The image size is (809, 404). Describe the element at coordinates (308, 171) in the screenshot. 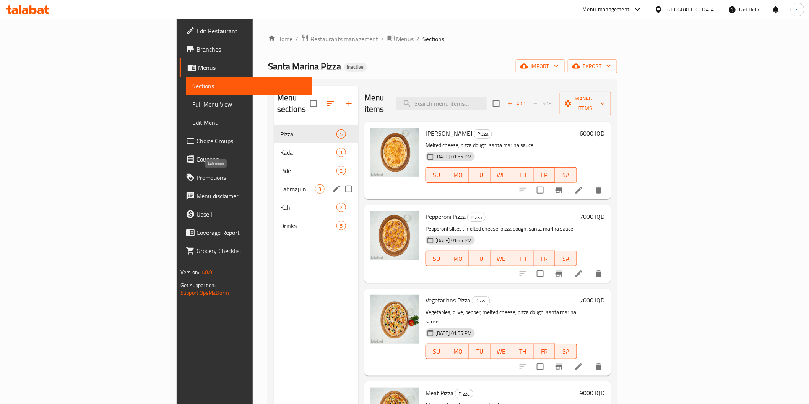

I see `span: Pide` at that location.